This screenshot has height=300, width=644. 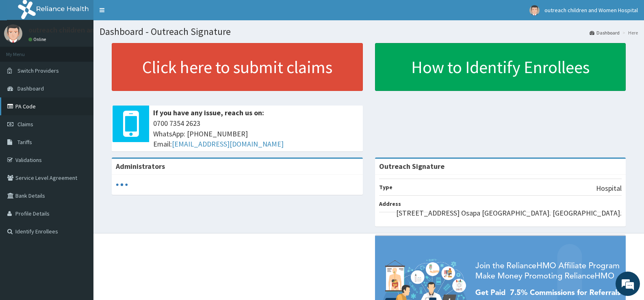 I want to click on a: Dashboard, so click(x=605, y=33).